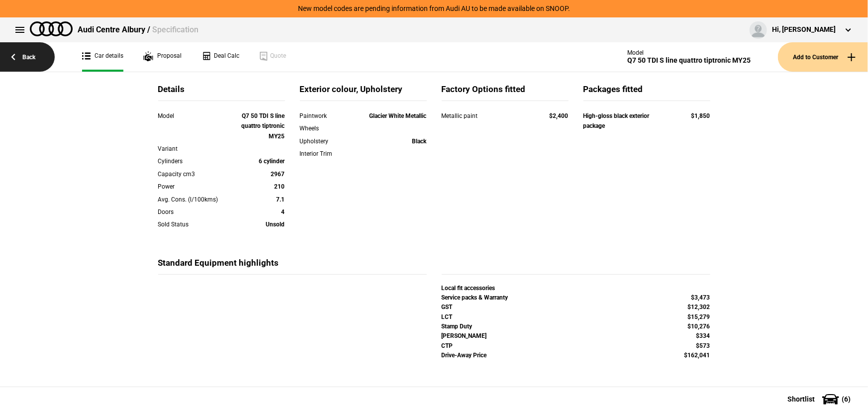 The width and height of the screenshot is (868, 412). What do you see at coordinates (617, 121) in the screenshot?
I see `strong: High-gloss black exterior package` at bounding box center [617, 121].